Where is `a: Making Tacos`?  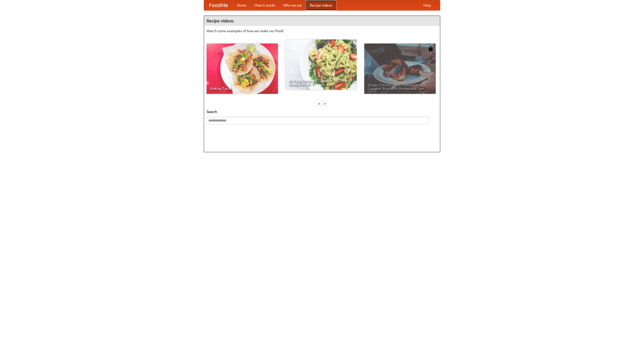
a: Making Tacos is located at coordinates (243, 69).